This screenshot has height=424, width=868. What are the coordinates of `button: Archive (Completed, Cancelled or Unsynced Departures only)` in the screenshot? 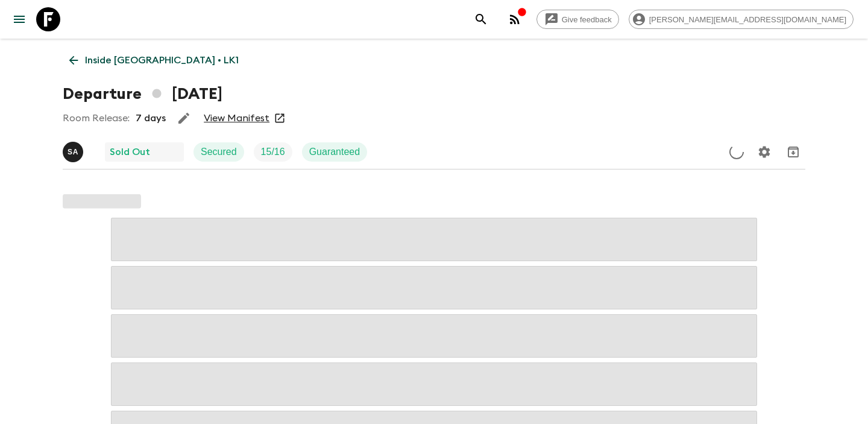 It's located at (793, 152).